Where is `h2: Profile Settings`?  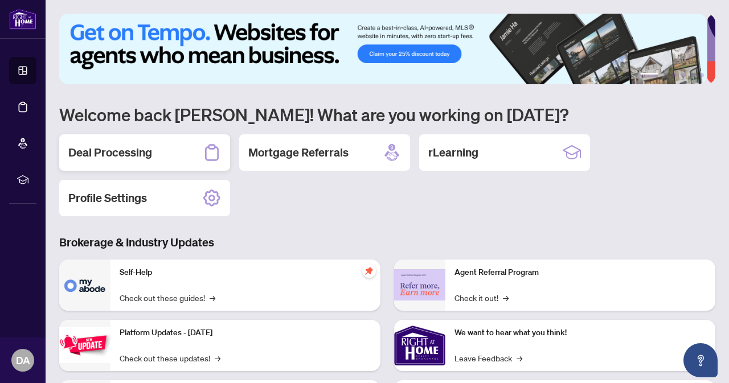
h2: Profile Settings is located at coordinates (108, 198).